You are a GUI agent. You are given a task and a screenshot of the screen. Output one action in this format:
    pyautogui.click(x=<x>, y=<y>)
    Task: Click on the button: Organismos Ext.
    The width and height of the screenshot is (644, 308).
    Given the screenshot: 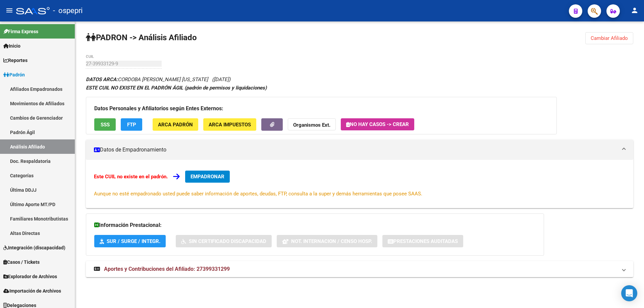 What is the action you would take?
    pyautogui.click(x=312, y=125)
    